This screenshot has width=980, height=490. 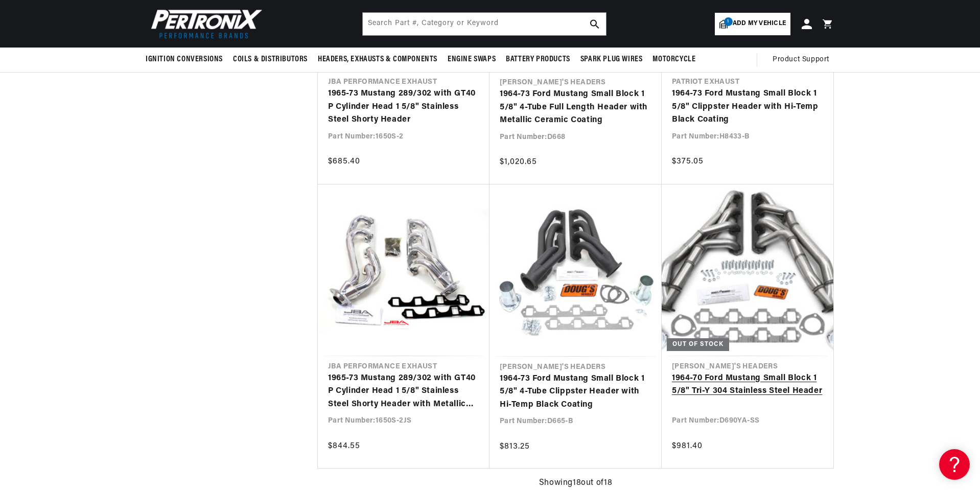 I want to click on span: Motorcycle, so click(x=674, y=59).